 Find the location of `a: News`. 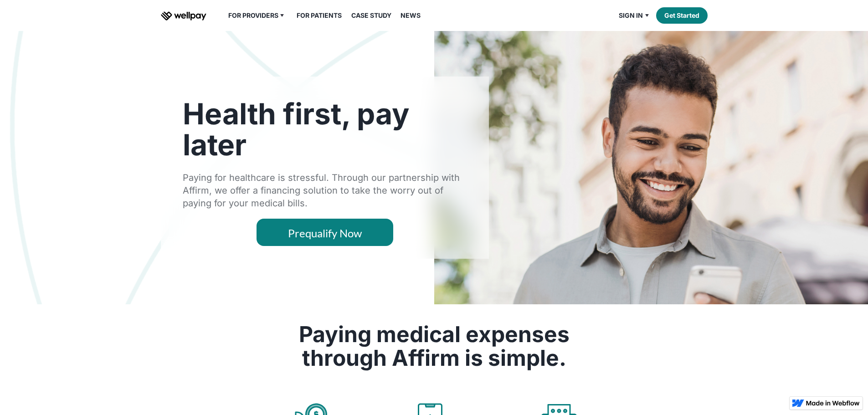

a: News is located at coordinates (410, 16).